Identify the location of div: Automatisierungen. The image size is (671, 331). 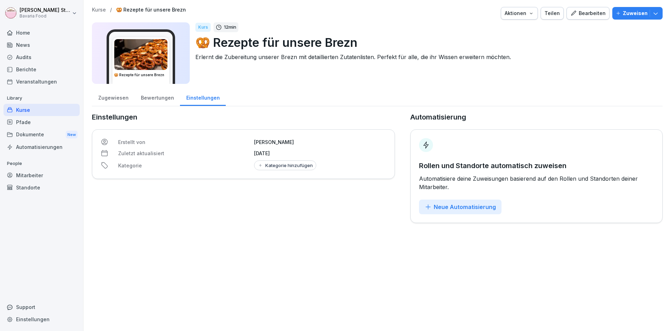
(42, 147).